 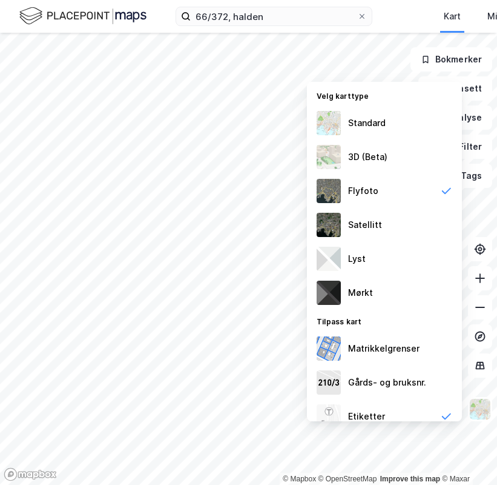 What do you see at coordinates (365, 225) in the screenshot?
I see `div: Satellitt` at bounding box center [365, 225].